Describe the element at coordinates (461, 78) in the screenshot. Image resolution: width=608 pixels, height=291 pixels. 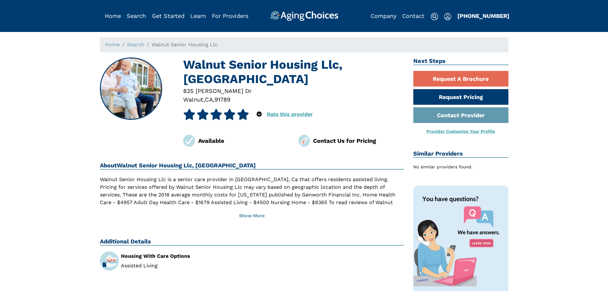
I see `a: Request A Brochure` at that location.